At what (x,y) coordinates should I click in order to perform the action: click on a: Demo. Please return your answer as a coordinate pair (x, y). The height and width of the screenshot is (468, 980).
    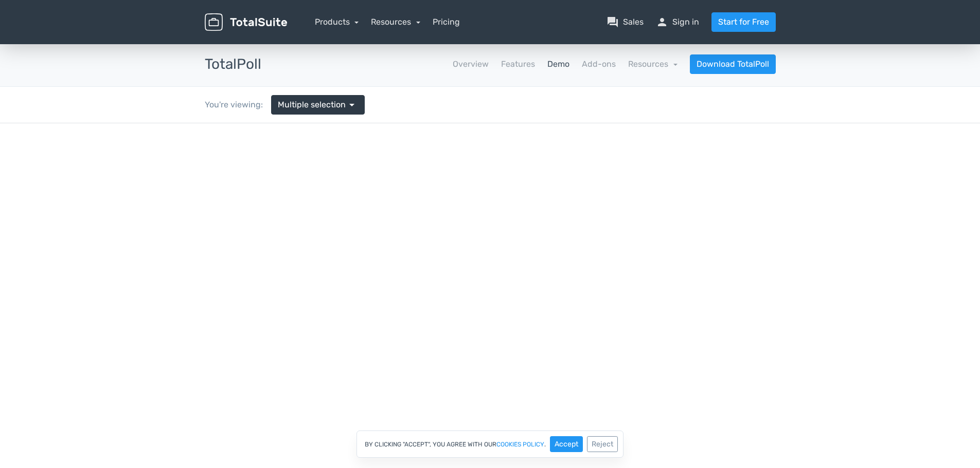
    Looking at the image, I should click on (558, 64).